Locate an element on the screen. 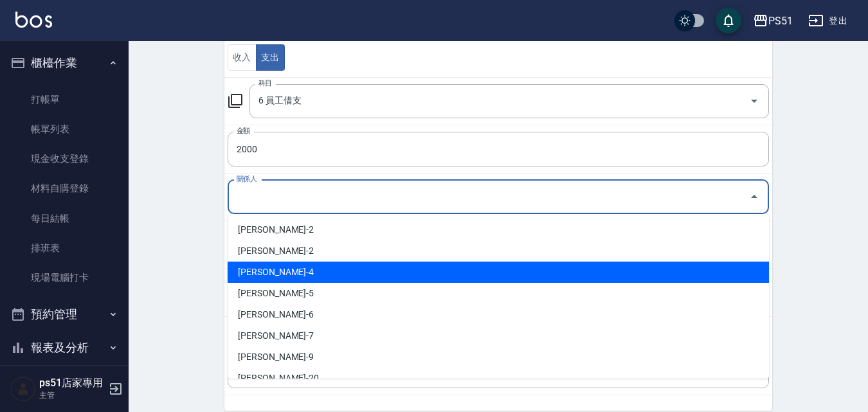  label: 科目 is located at coordinates (265, 83).